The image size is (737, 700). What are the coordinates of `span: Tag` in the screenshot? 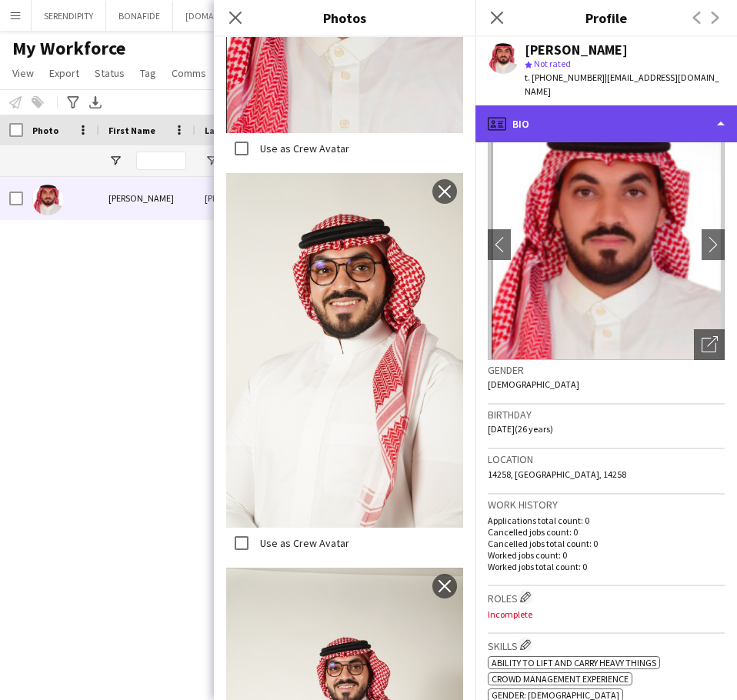 It's located at (148, 73).